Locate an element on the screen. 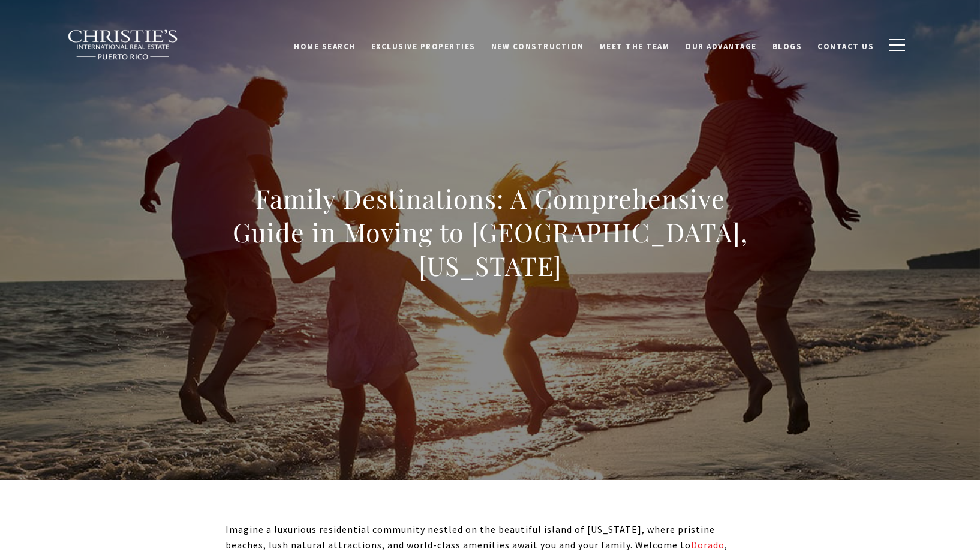 This screenshot has width=980, height=555. span: New Construction is located at coordinates (538, 44).